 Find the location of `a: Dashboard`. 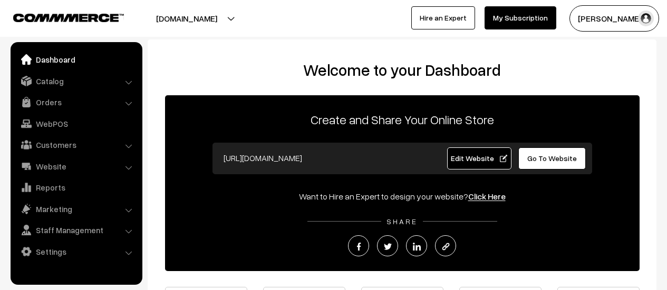

a: Dashboard is located at coordinates (76, 60).